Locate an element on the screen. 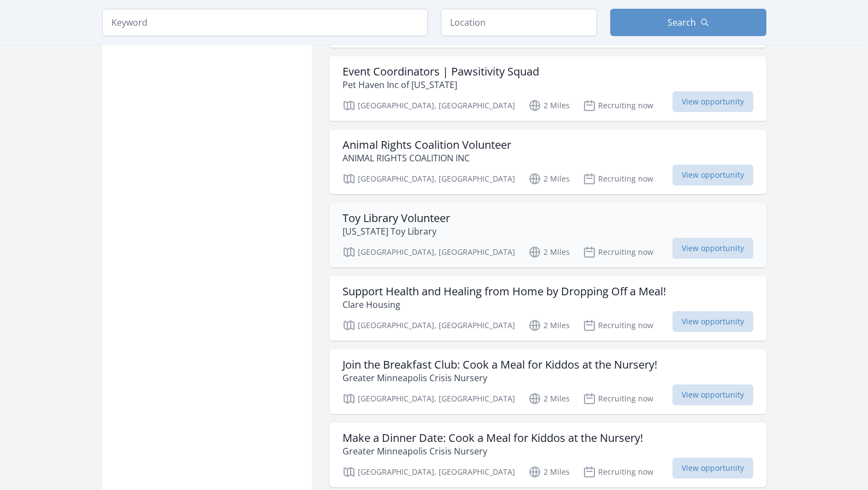 The image size is (868, 490). h3: Join the Breakfast Club: Cook a Meal for Kiddos at the Nursery! is located at coordinates (500, 364).